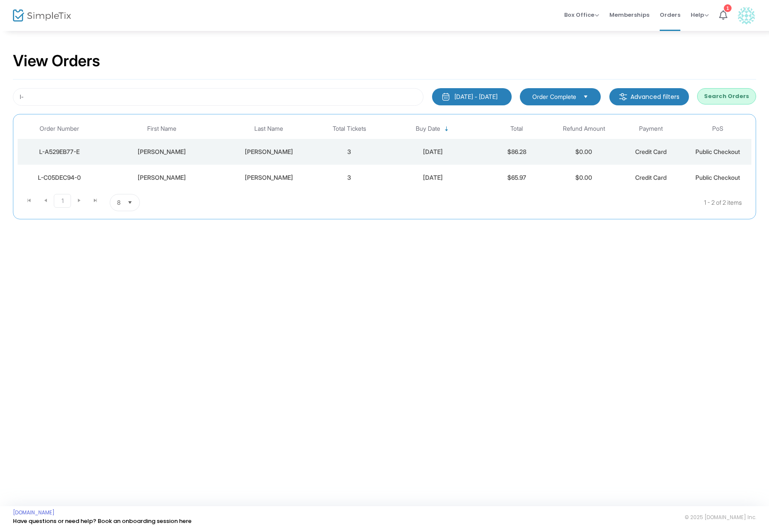 Image resolution: width=769 pixels, height=532 pixels. Describe the element at coordinates (700, 15) in the screenshot. I see `span: Help` at that location.